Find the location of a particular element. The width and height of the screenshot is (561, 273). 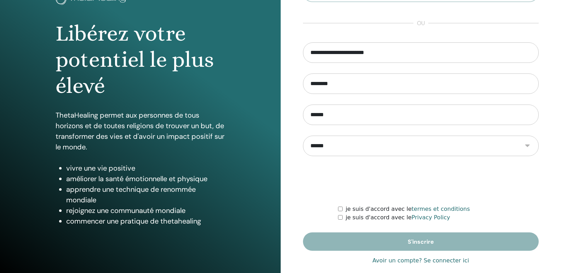

a: Privacy Policy is located at coordinates (431, 218).